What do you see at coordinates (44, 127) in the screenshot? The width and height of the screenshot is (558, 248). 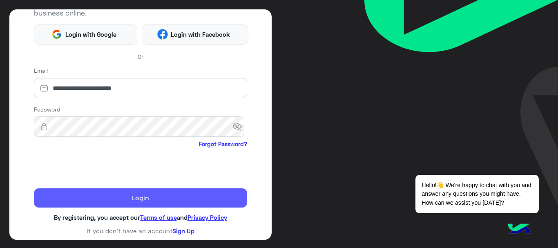 I see `img: lock` at bounding box center [44, 127].